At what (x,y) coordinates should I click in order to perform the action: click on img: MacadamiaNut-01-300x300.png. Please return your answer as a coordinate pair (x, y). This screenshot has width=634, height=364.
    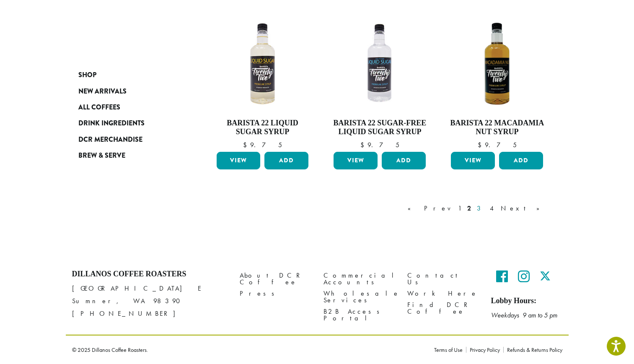
    Looking at the image, I should click on (497, 64).